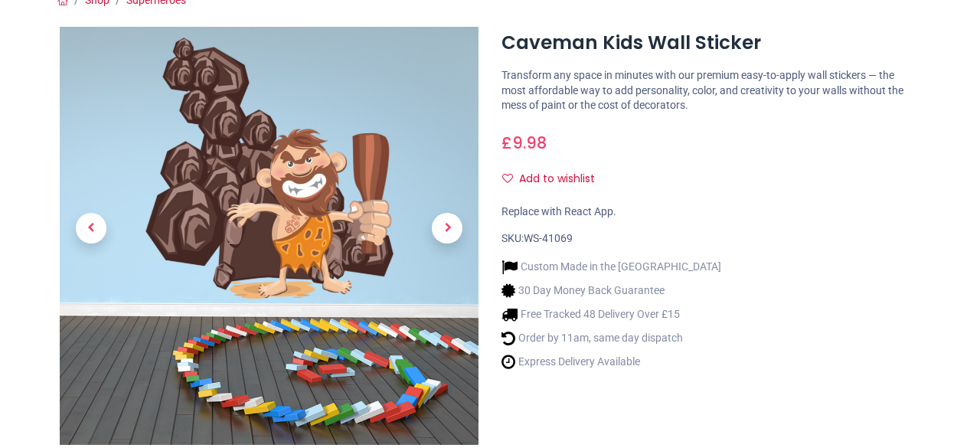 The width and height of the screenshot is (980, 448). I want to click on div: SKU:, so click(711, 239).